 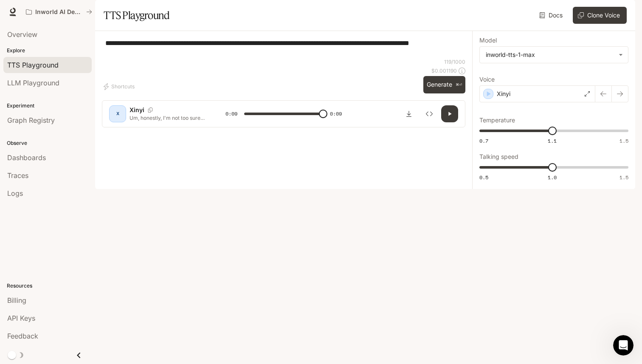 What do you see at coordinates (552, 15) in the screenshot?
I see `a: Docs` at bounding box center [552, 15].